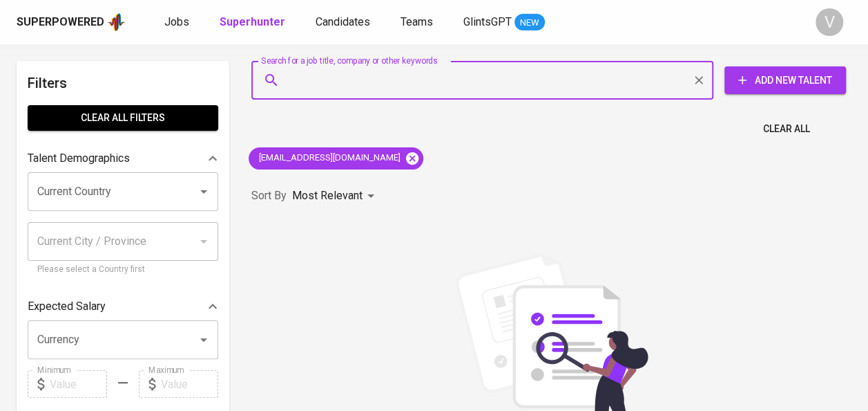 This screenshot has width=868, height=411. What do you see at coordinates (787, 128) in the screenshot?
I see `span: Clear All` at bounding box center [787, 128].